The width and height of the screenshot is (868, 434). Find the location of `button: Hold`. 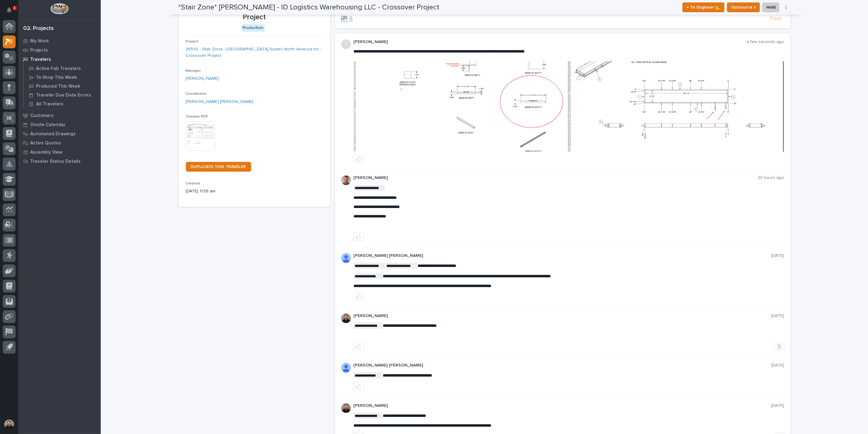

button: Hold is located at coordinates (771, 7).